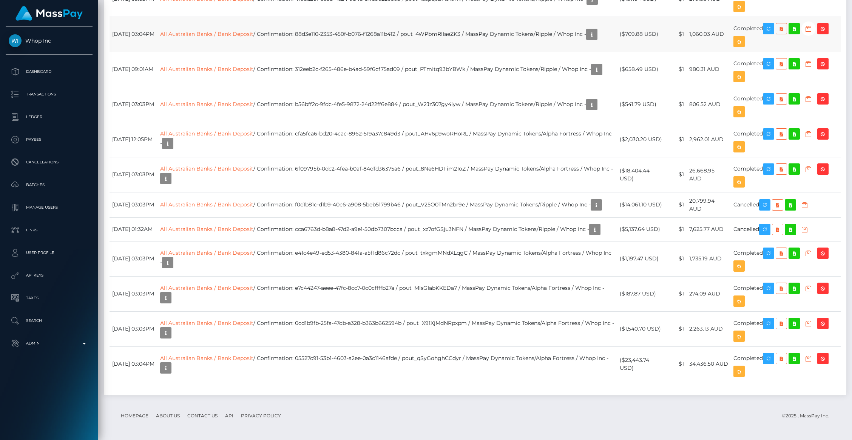  Describe the element at coordinates (642, 229) in the screenshot. I see `td: ($5,137.64 USD)` at that location.